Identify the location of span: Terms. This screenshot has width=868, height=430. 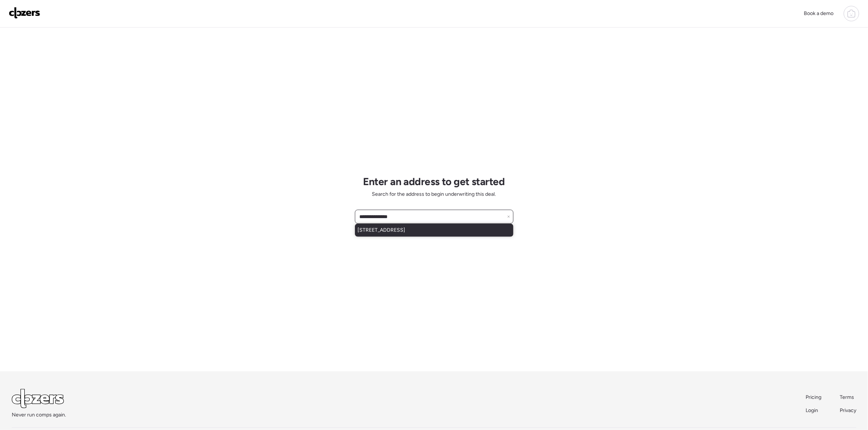
(847, 397).